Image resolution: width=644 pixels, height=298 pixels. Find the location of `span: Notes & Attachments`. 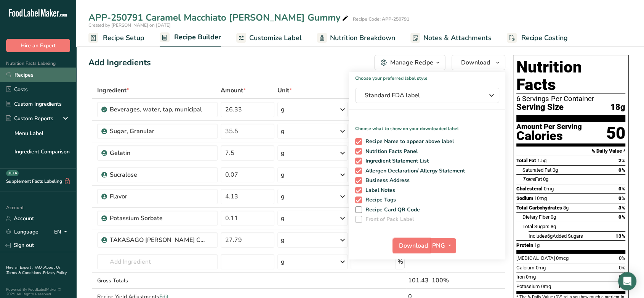

span: Notes & Attachments is located at coordinates (457, 38).